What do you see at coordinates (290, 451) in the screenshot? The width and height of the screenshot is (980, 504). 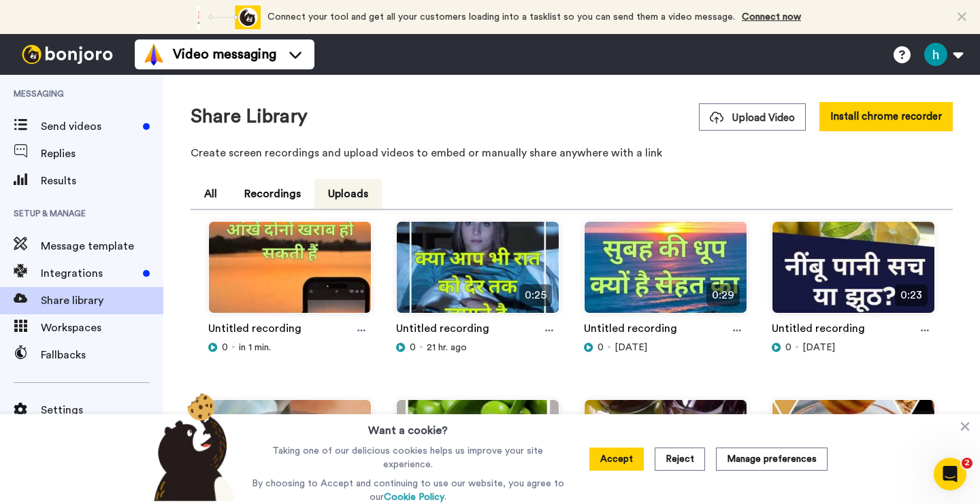 I see `img: 12f476f4-96e4-47a9-bcf6-058f81f4a6e4_thumbnail_source_1757390661.jpg` at bounding box center [290, 451].